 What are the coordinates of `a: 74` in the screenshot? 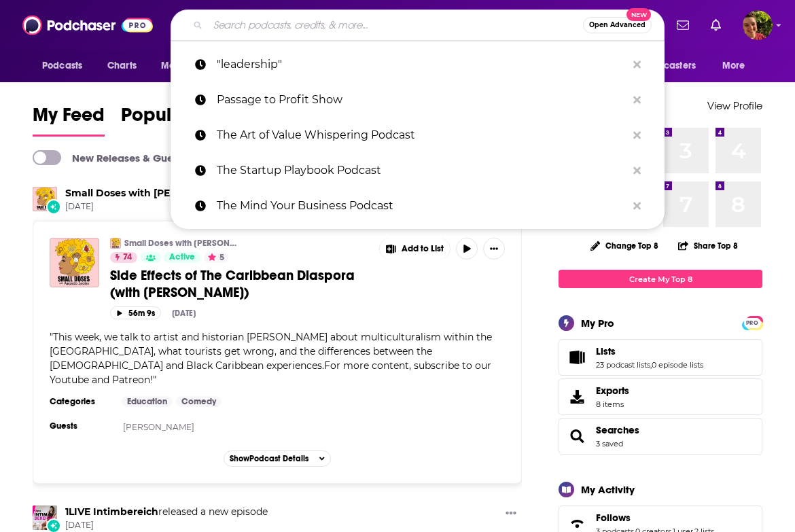 It's located at (123, 257).